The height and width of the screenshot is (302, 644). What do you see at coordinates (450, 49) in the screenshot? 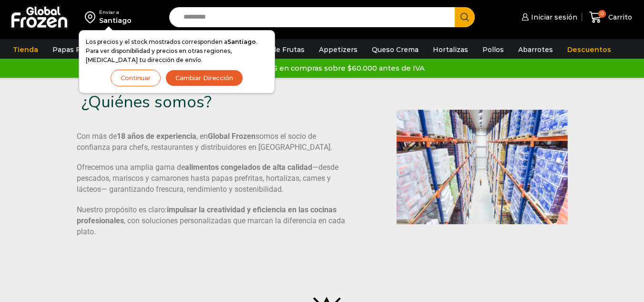
I see `a: Hortalizas` at bounding box center [450, 49].